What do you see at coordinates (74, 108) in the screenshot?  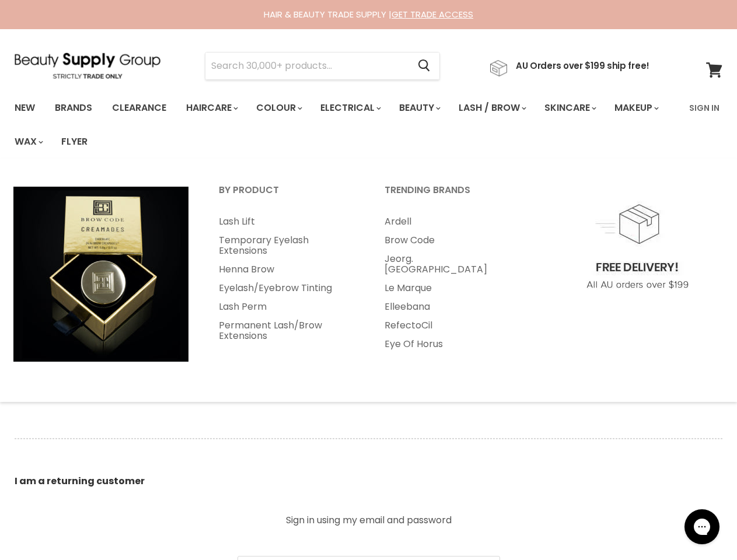 I see `a: Brands` at bounding box center [74, 108].